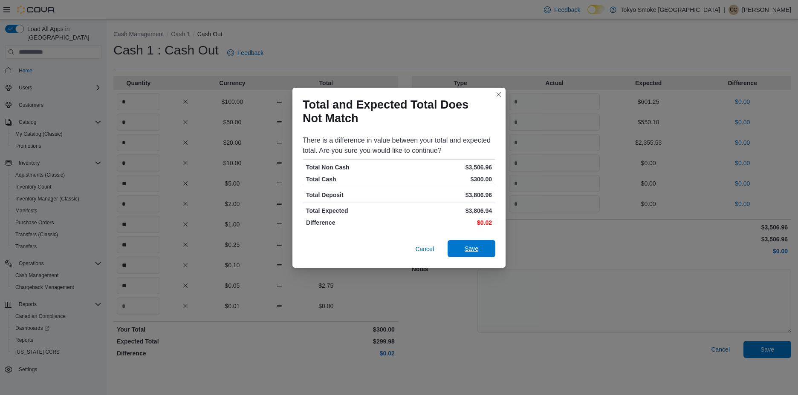  What do you see at coordinates (471, 249) in the screenshot?
I see `button: Save` at bounding box center [471, 249].